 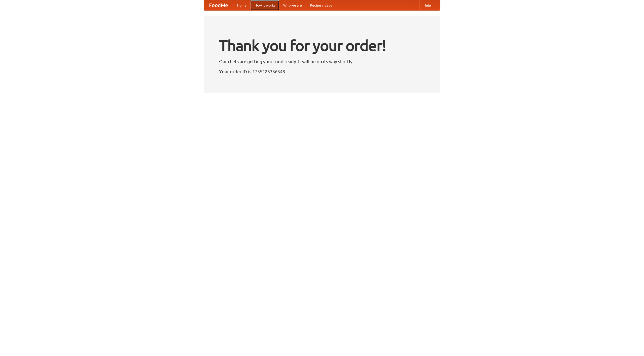 What do you see at coordinates (242, 5) in the screenshot?
I see `a: Home` at bounding box center [242, 5].